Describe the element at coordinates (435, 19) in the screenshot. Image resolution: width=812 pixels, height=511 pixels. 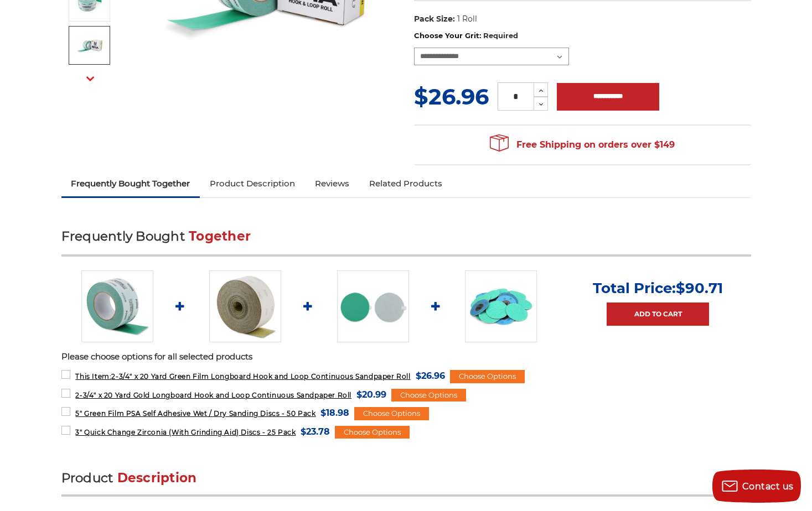
I see `dt: Pack Size:` at that location.